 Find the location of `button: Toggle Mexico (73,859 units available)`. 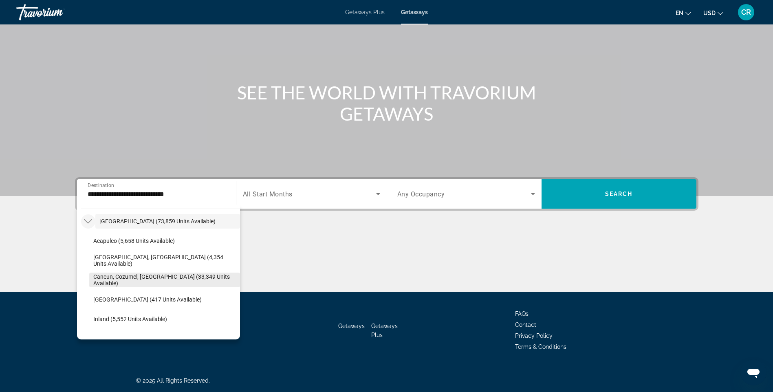

button: Toggle Mexico (73,859 units available) is located at coordinates (88, 221).